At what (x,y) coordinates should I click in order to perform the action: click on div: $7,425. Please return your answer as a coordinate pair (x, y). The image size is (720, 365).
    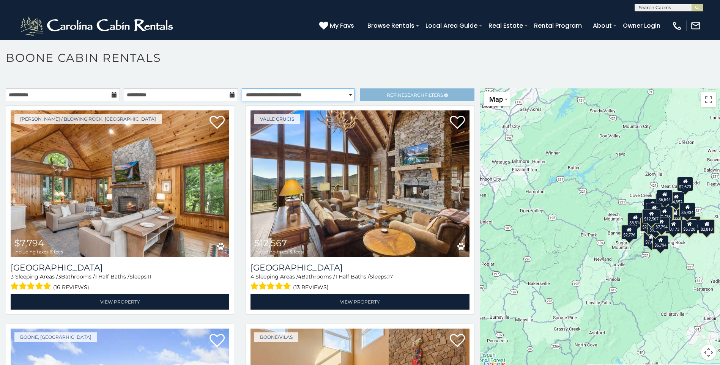
    Looking at the image, I should click on (651, 240).